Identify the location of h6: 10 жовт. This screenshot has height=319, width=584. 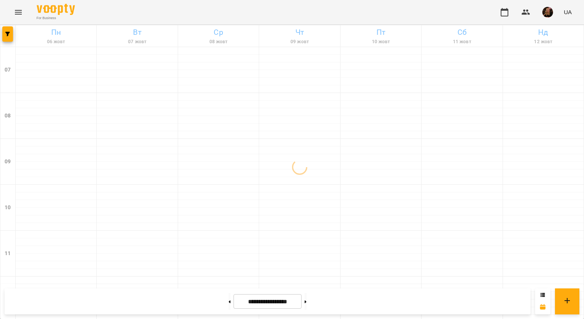
(381, 42).